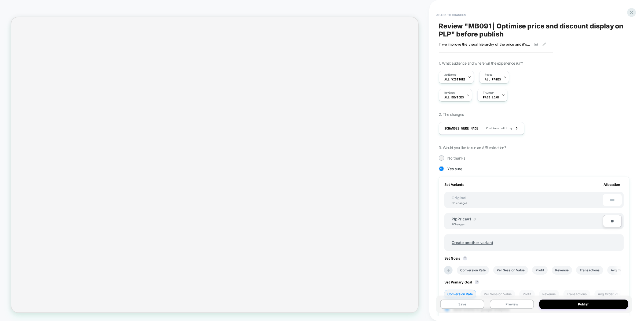  What do you see at coordinates (534, 30) in the screenshot?
I see `span: Review " MB091 | Optimise price and discount display on PLP " before publish` at bounding box center [534, 30].